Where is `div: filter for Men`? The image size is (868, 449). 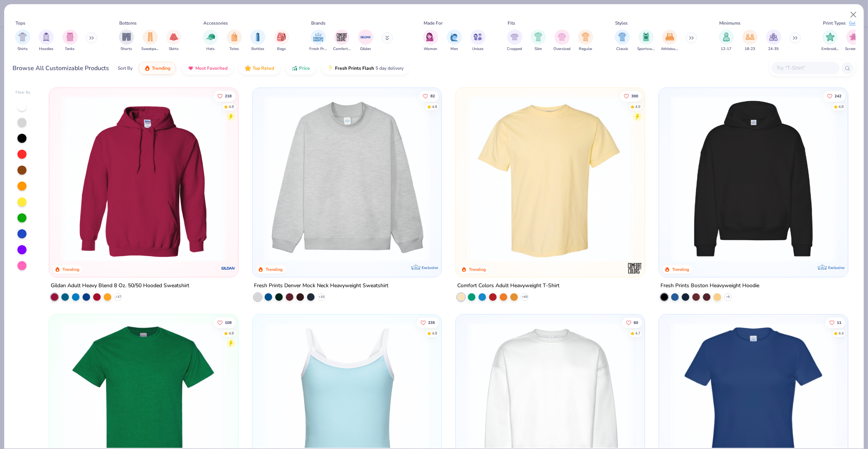
div: filter for Men is located at coordinates (454, 41).